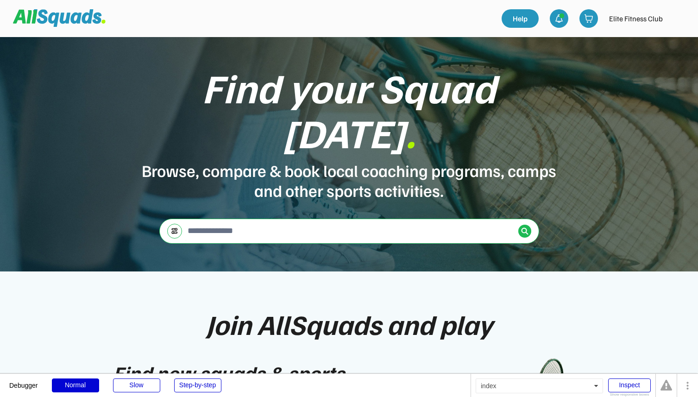 This screenshot has width=698, height=397. Describe the element at coordinates (229, 373) in the screenshot. I see `div: Find new squads & sports` at that location.